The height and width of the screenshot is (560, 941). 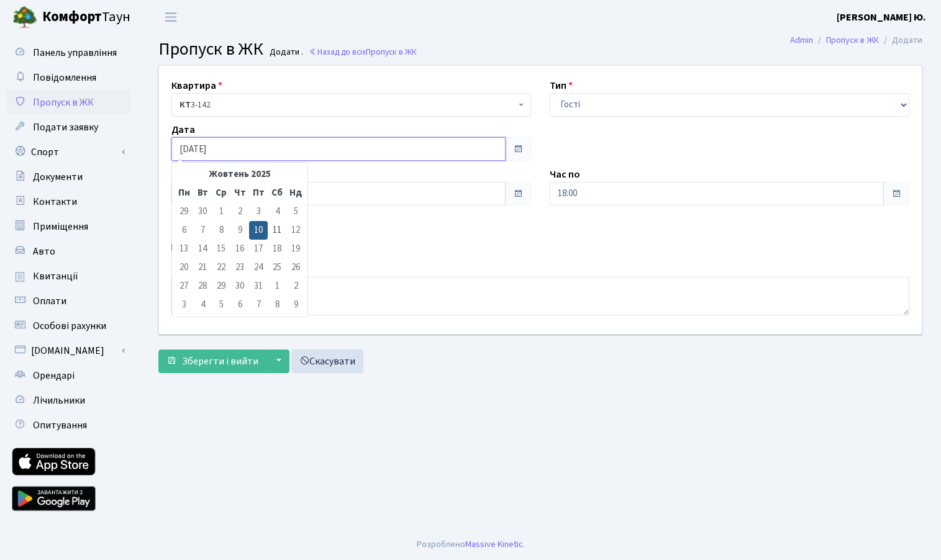 What do you see at coordinates (197, 86) in the screenshot?
I see `label: Квартира` at bounding box center [197, 86].